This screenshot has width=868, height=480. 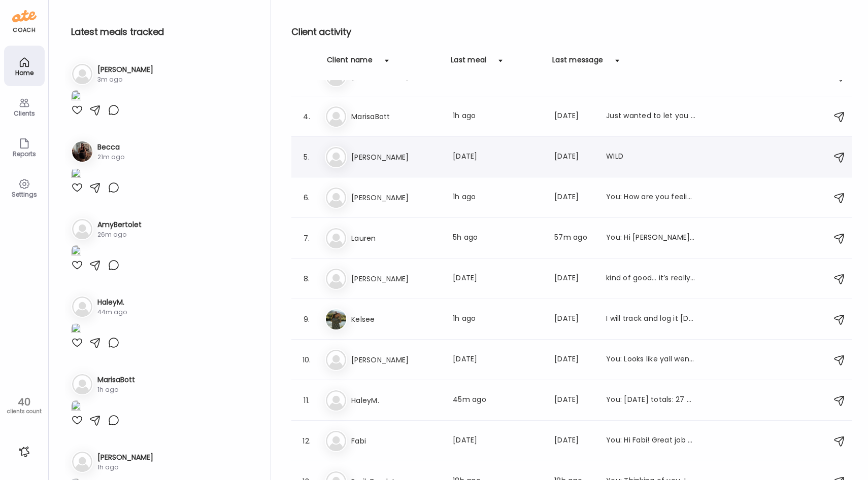 What do you see at coordinates (120, 235) in the screenshot?
I see `div: 26m ago` at bounding box center [120, 235].